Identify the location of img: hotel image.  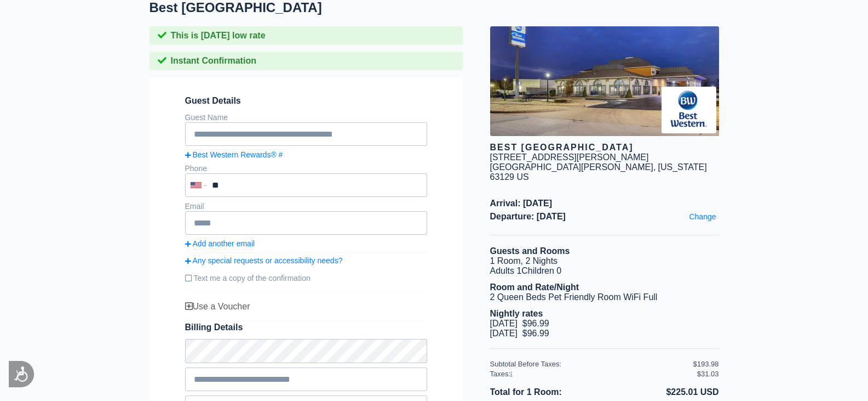
(605, 81).